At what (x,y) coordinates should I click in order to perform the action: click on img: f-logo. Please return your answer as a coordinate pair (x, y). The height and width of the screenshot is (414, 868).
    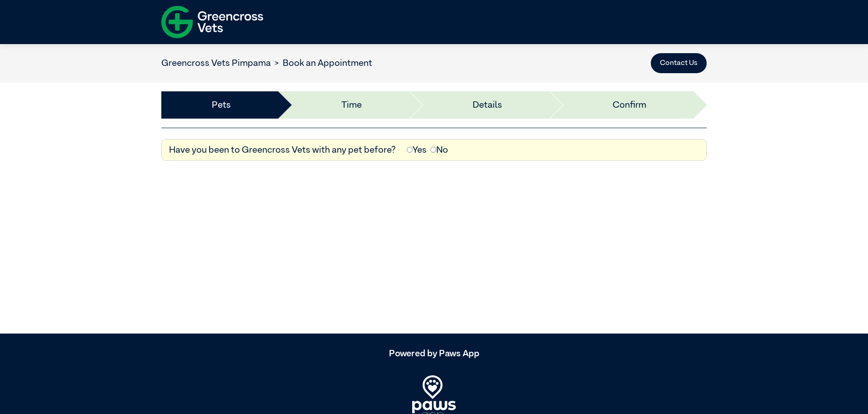
    Looking at the image, I should click on (212, 22).